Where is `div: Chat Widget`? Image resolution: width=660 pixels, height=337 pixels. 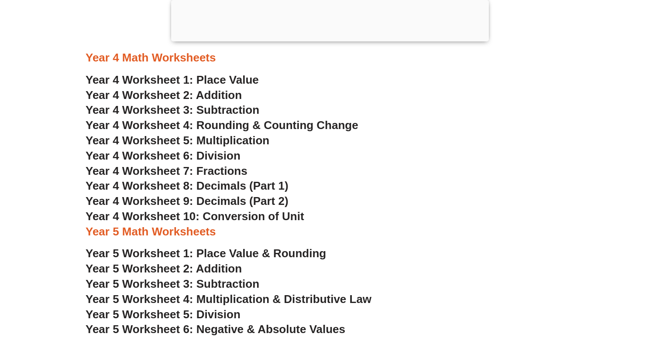 div: Chat Widget is located at coordinates (585, 288).